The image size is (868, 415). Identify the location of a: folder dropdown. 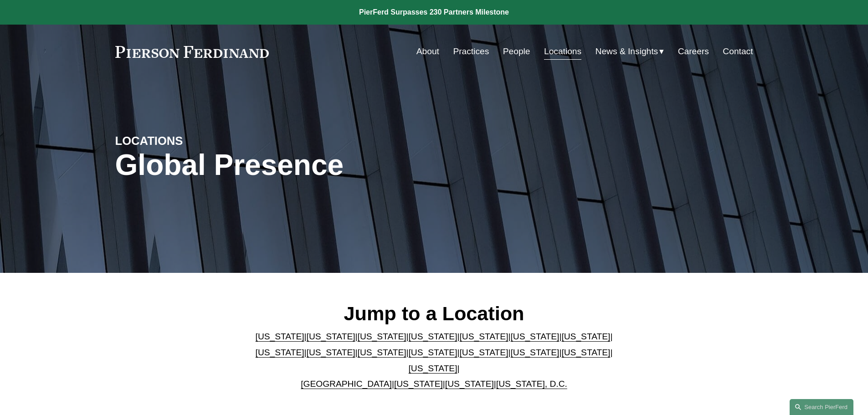
(629, 51).